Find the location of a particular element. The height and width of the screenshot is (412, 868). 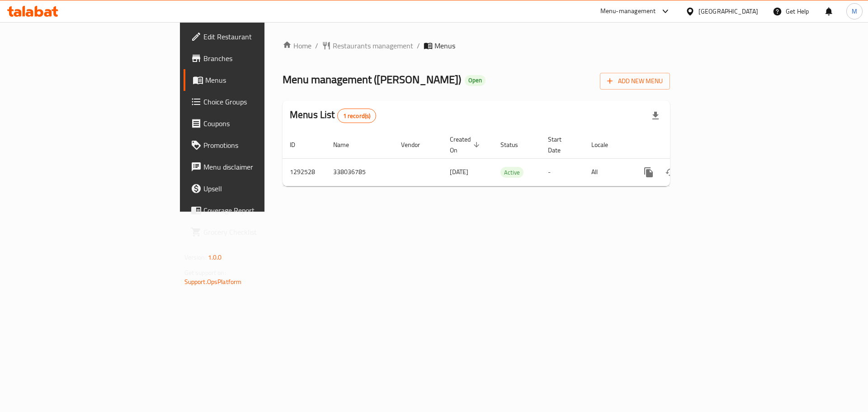

th: Actions is located at coordinates (681, 145).